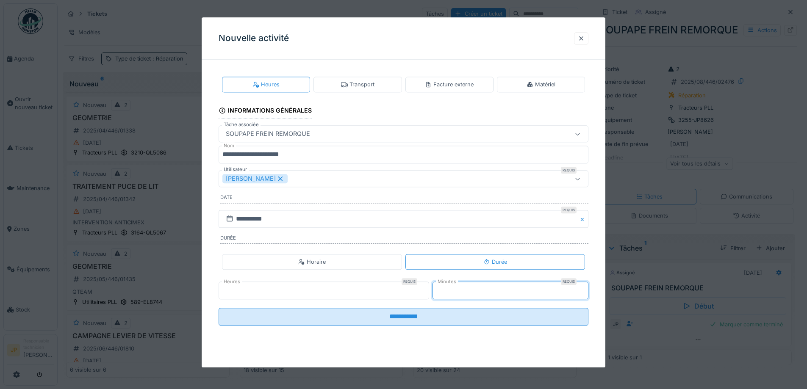  Describe the element at coordinates (254, 38) in the screenshot. I see `h3: Nouvelle activité` at that location.